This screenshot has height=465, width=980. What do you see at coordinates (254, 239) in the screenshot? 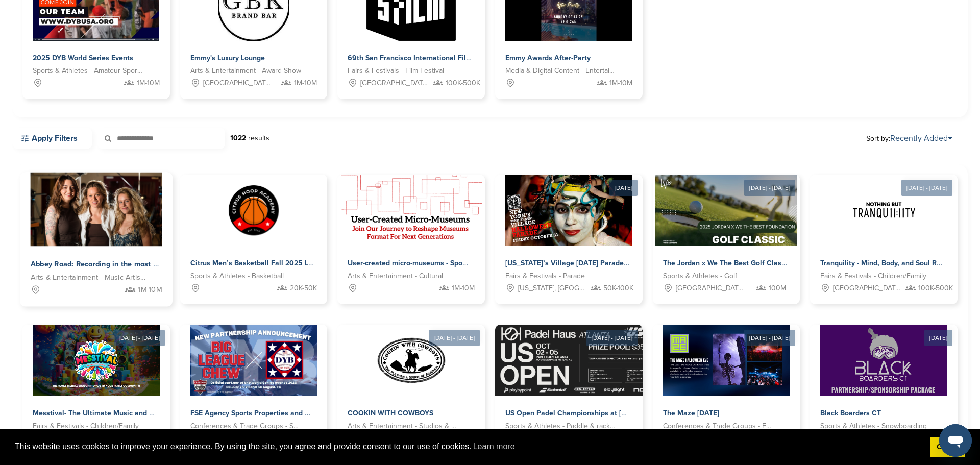
I see `a: Sponsorpitch & Citrus Men’s Basketball Fall 2025 League Sports & Athletes - Basketball 20K-50K` at bounding box center [254, 239].